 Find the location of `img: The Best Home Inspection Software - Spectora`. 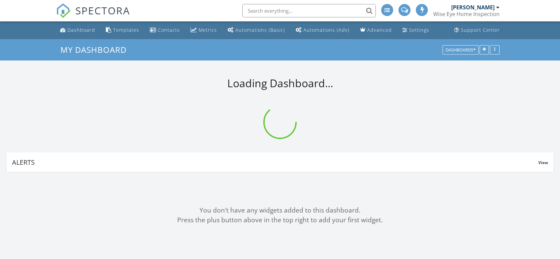

img: The Best Home Inspection Software - Spectora is located at coordinates (63, 11).